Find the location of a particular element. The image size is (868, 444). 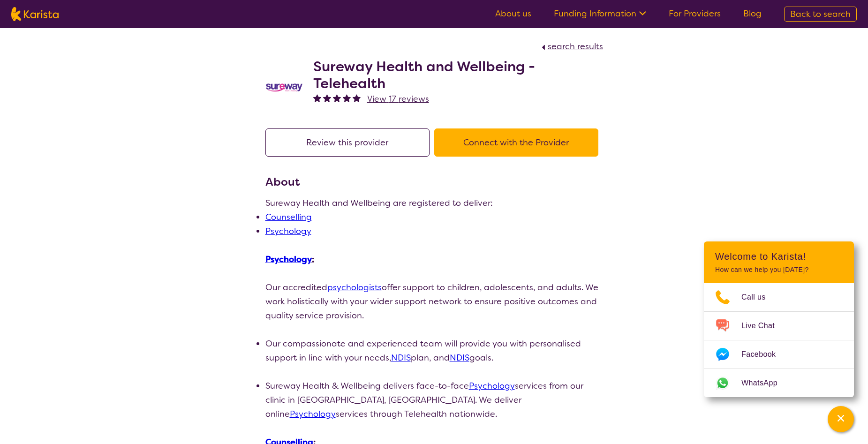

a: Funding Information is located at coordinates (599, 14).